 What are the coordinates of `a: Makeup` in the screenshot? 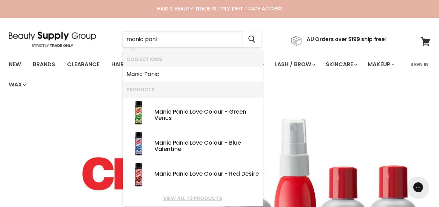 It's located at (380, 65).